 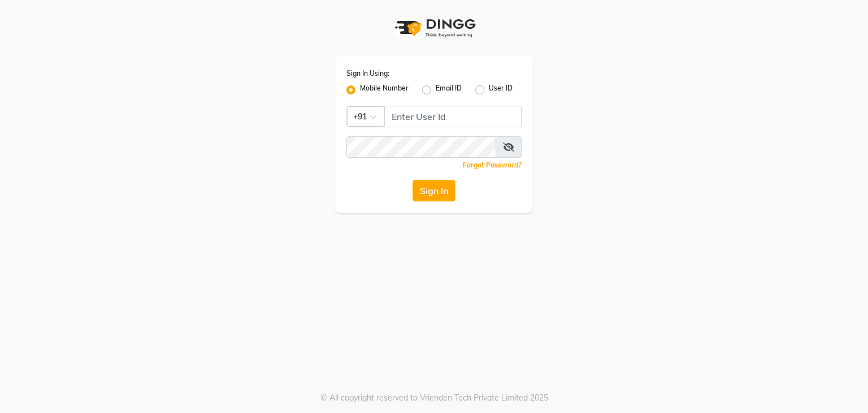 What do you see at coordinates (449, 90) in the screenshot?
I see `label: Email ID` at bounding box center [449, 90].